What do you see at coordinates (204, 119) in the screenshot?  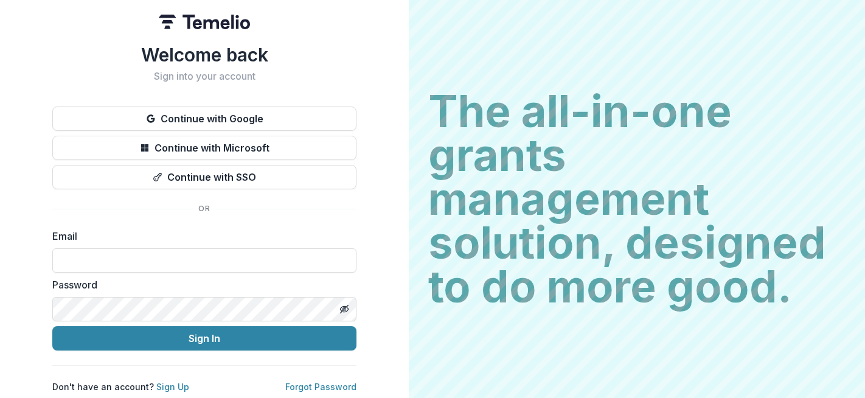 I see `button: Continue with Google` at bounding box center [204, 119].